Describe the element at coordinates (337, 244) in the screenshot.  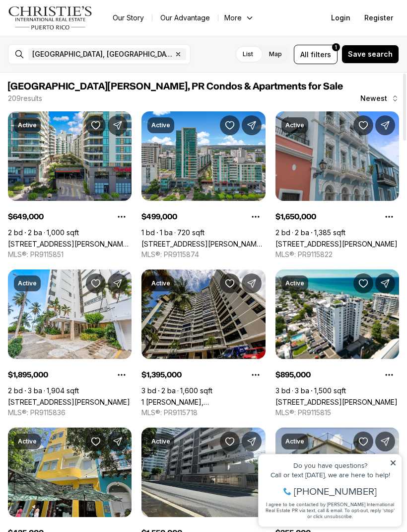
I see `a: 102 CALLE SOL #3, OLD SAN JUAN PR, 00901` at that location.